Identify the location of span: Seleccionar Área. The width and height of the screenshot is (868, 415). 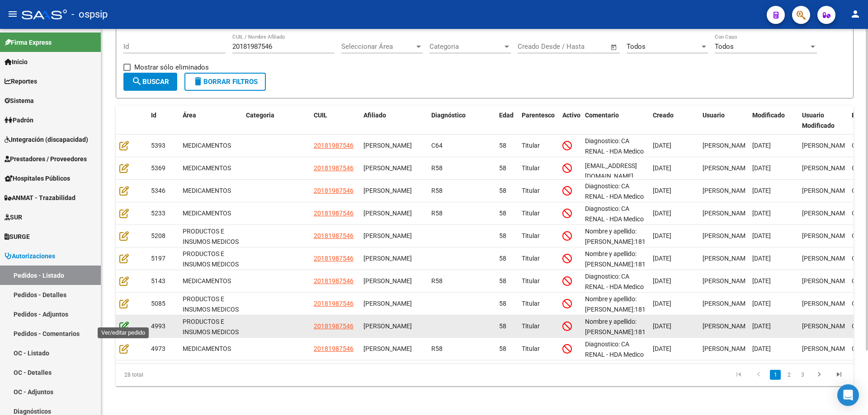
(378, 47).